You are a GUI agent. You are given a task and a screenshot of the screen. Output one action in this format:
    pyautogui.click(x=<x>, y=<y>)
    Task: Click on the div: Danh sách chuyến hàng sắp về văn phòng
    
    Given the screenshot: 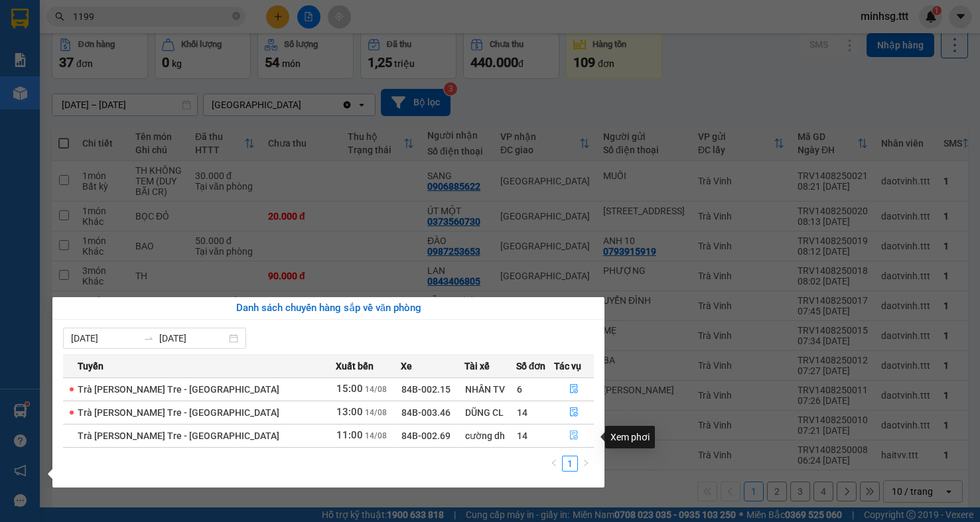 What is the action you would take?
    pyautogui.click(x=328, y=309)
    